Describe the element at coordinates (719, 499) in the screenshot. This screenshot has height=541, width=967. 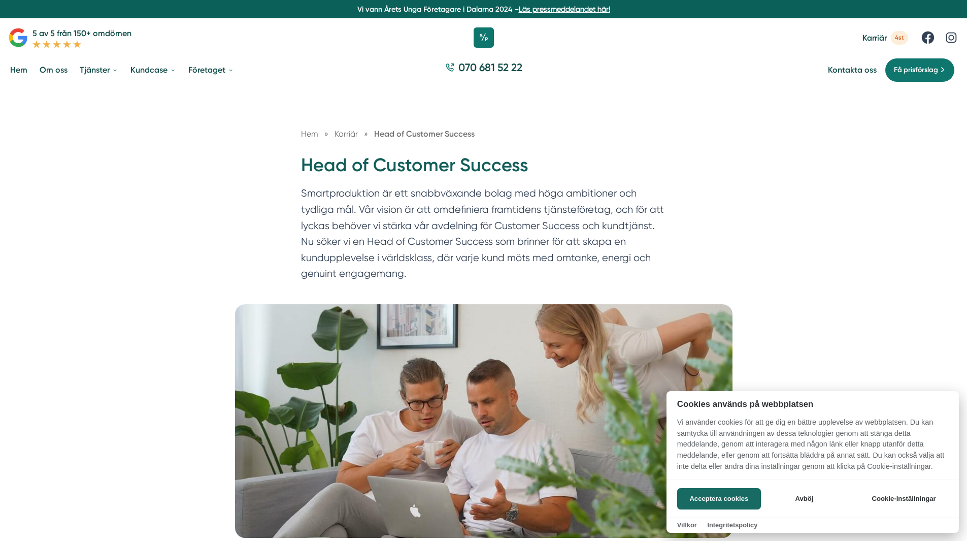
I see `button: Acceptera cookies` at that location.